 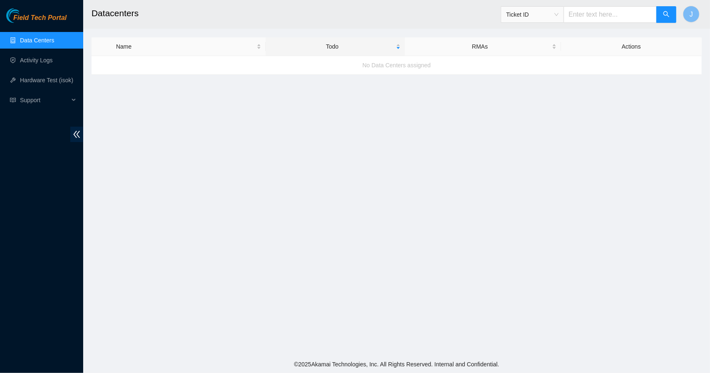 What do you see at coordinates (691, 14) in the screenshot?
I see `span: J` at bounding box center [691, 14].